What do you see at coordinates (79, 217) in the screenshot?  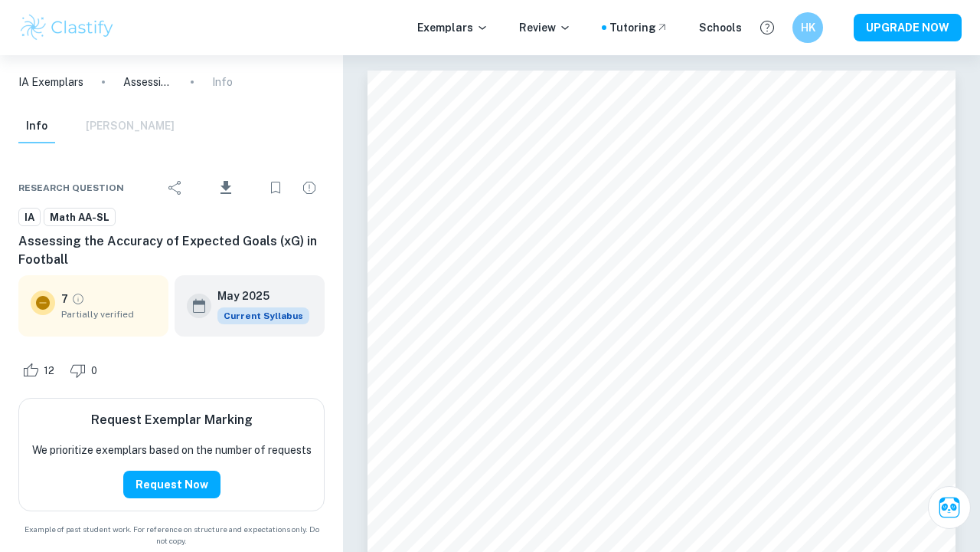 I see `a: Math AA-SL` at bounding box center [79, 217].